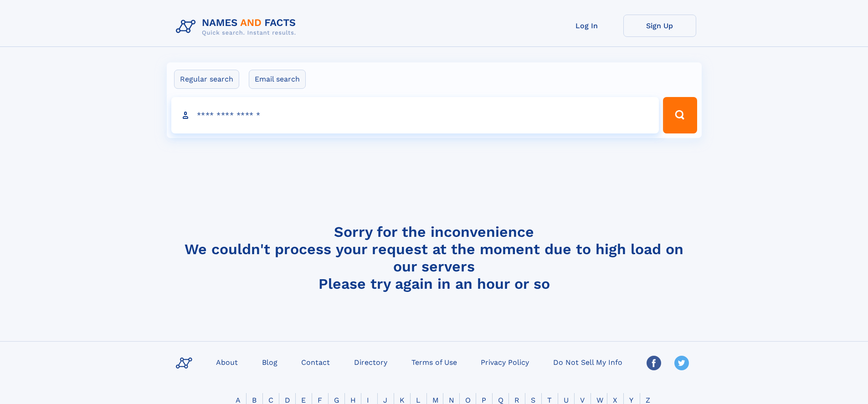 The width and height of the screenshot is (868, 404). What do you see at coordinates (277, 79) in the screenshot?
I see `label: Email search` at bounding box center [277, 79].